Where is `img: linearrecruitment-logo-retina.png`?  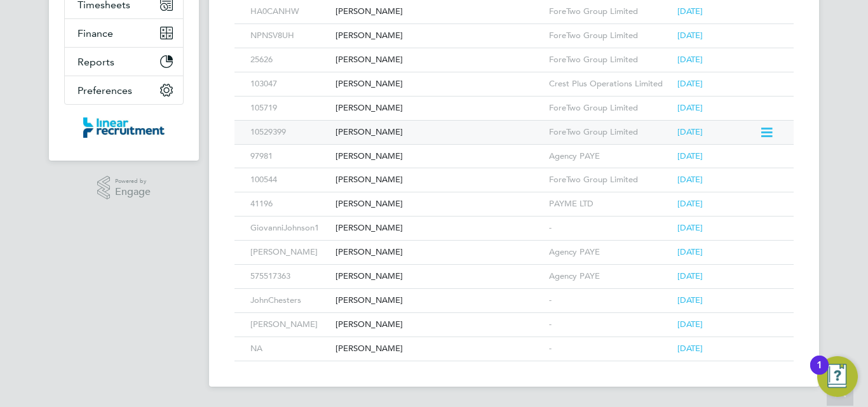
img: linearrecruitment-logo-retina.png is located at coordinates (124, 128).